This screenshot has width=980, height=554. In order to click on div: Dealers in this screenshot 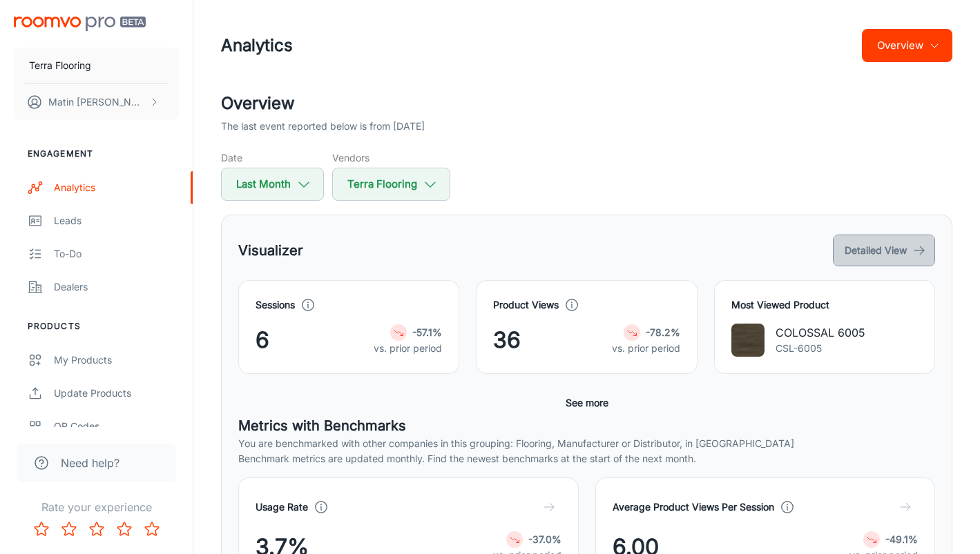, I will do `click(116, 287)`.